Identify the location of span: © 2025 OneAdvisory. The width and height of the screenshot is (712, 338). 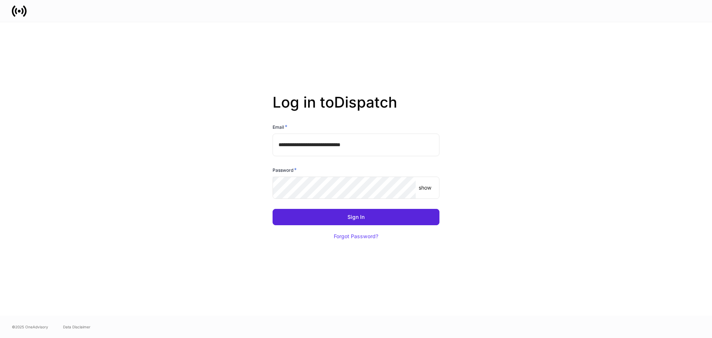
(30, 327).